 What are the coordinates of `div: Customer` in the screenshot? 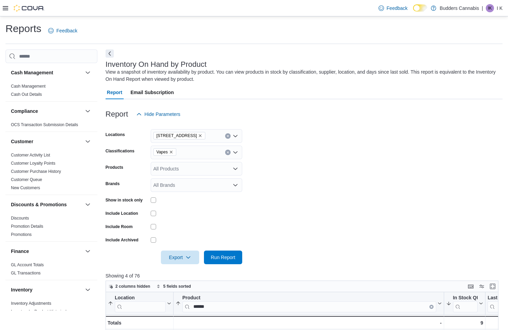 It's located at (51, 173).